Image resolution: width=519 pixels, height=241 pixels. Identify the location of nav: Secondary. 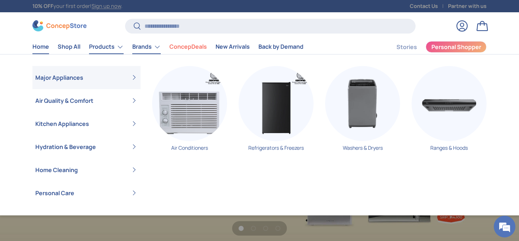
(433, 47).